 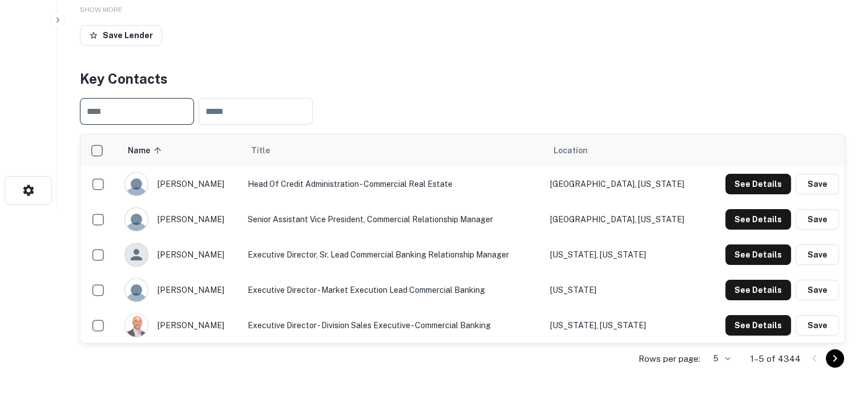 I want to click on p: 1–5 of 4344, so click(x=776, y=359).